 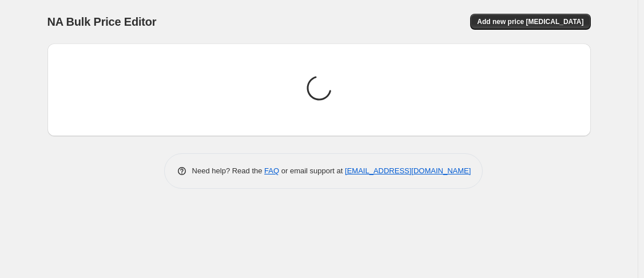 I want to click on a: FAQ, so click(x=272, y=170).